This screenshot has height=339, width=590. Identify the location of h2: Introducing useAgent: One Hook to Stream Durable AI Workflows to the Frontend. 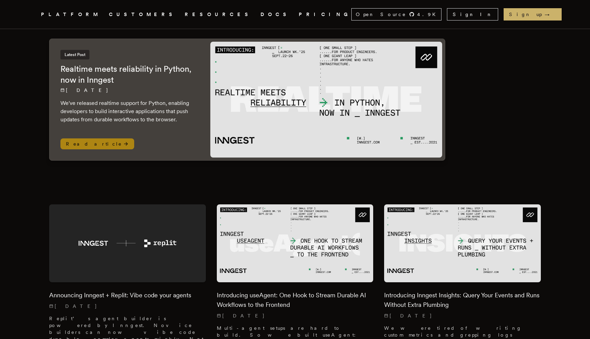
(295, 300).